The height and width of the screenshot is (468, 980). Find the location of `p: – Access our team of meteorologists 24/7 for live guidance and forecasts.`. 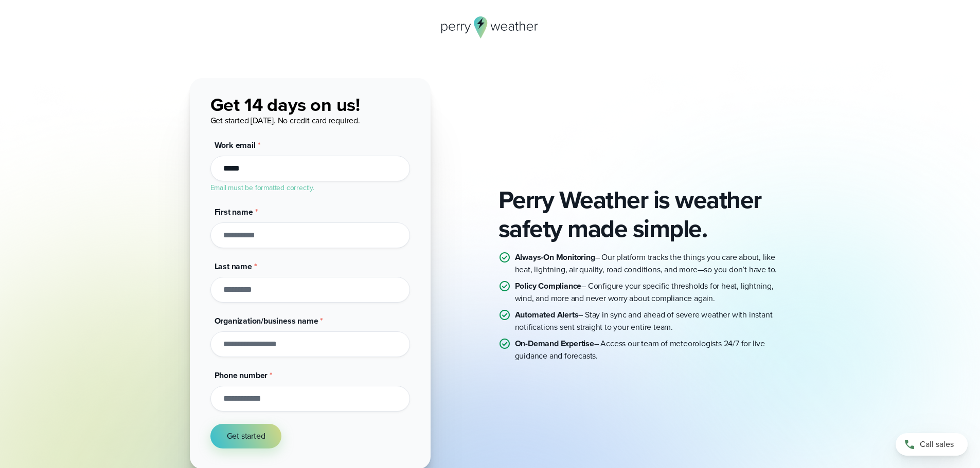

p: – Access our team of meteorologists 24/7 for live guidance and forecasts. is located at coordinates (653, 350).